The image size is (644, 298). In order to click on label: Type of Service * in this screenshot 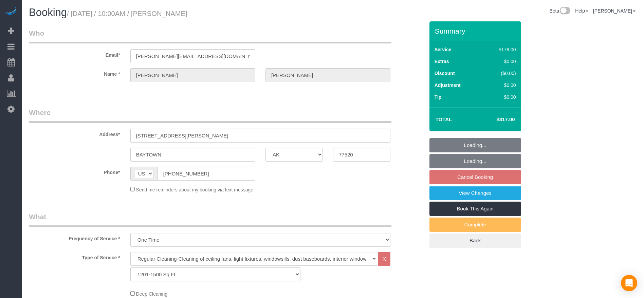, I will do `click(74, 256)`.